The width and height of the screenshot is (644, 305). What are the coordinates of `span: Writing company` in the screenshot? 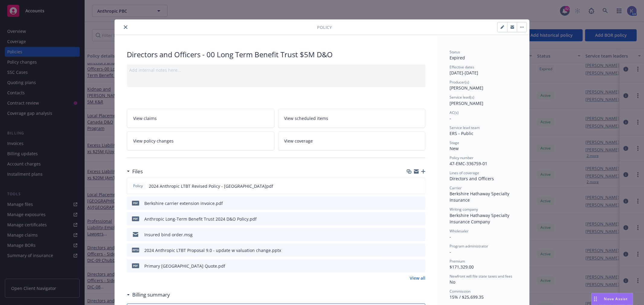 It's located at (464, 209).